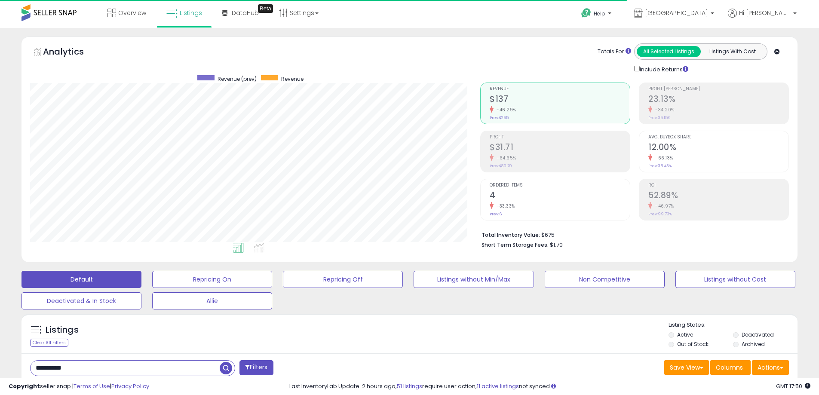 This screenshot has width=819, height=395. I want to click on span: ROI, so click(719, 185).